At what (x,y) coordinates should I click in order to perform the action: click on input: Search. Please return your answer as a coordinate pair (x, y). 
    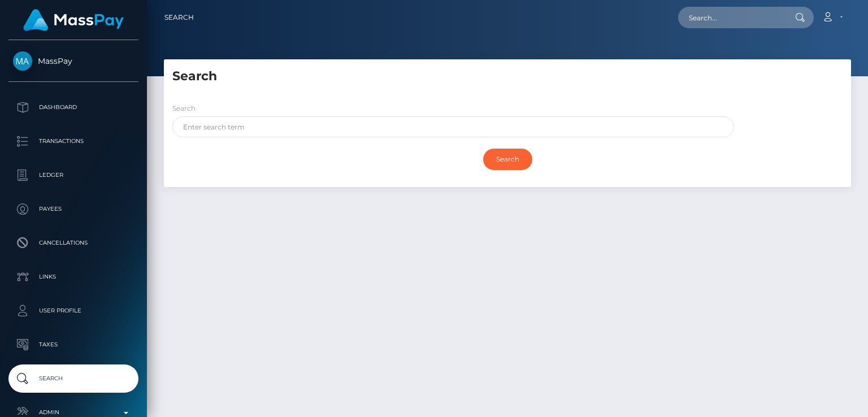
    Looking at the image, I should click on (507, 159).